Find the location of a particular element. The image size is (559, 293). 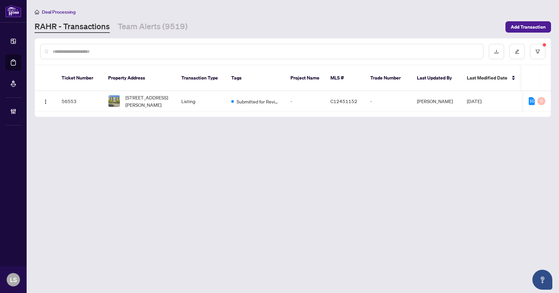

span: Submitted for Review is located at coordinates (258, 101).